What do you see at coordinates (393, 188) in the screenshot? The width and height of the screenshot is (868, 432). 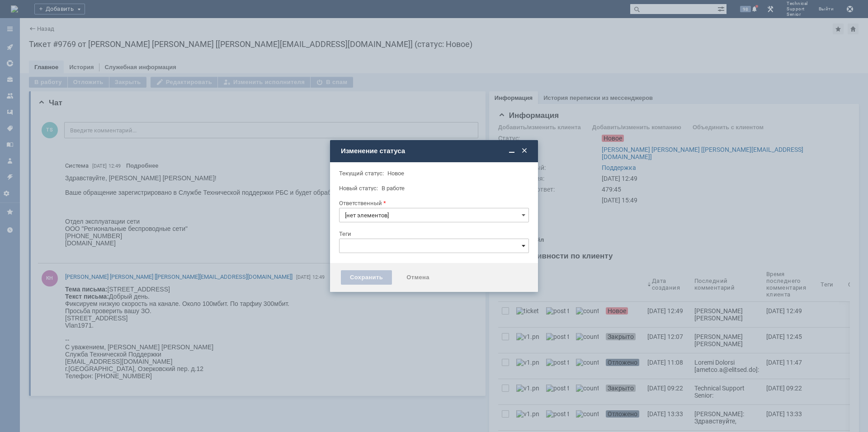 I see `span: В работе` at bounding box center [393, 188].